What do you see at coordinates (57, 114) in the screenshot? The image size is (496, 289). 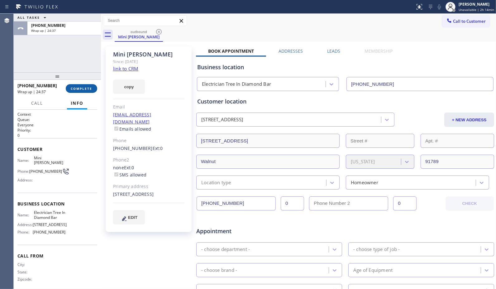 I see `h1: Context` at bounding box center [57, 114].